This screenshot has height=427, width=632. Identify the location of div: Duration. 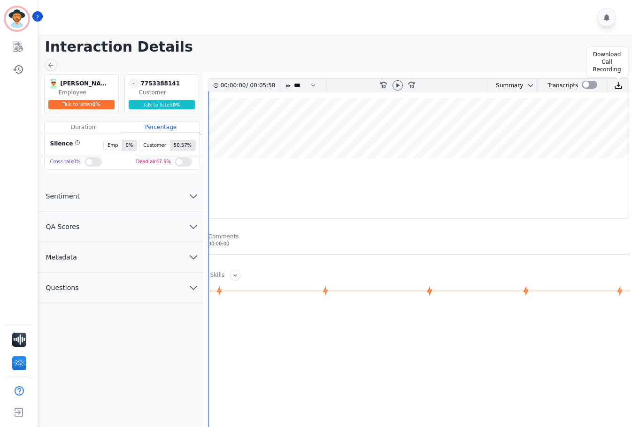
(83, 127).